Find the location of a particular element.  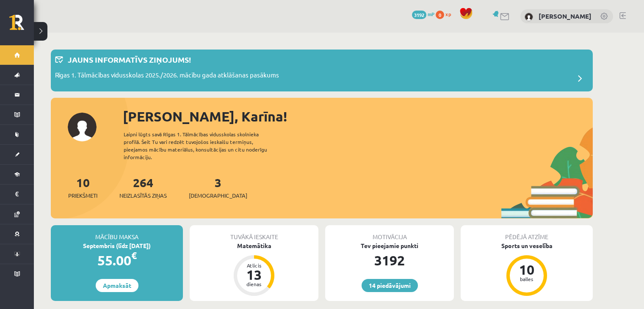

a: Apmaksāt is located at coordinates (117, 285).